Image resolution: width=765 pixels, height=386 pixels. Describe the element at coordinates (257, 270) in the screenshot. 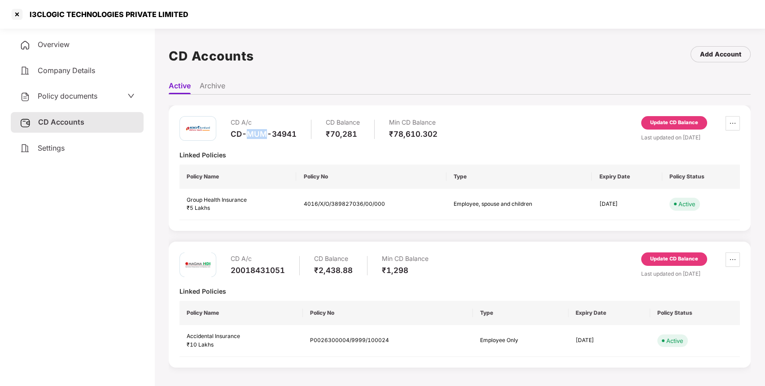

I see `div: 20018431051` at that location.